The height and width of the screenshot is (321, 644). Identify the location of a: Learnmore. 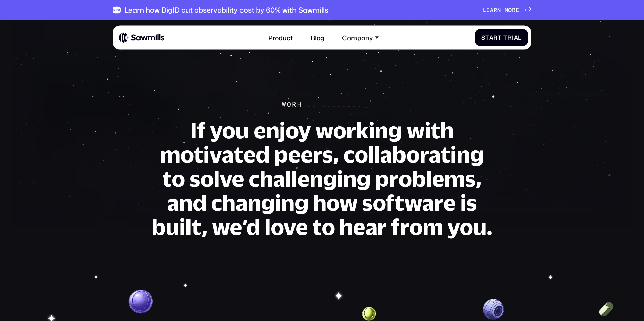
(507, 10).